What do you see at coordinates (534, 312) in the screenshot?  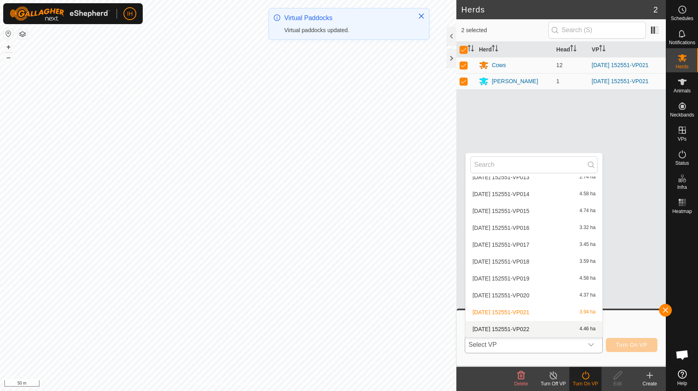 I see `li: 2025-09-05 152551-VP021` at bounding box center [534, 312].